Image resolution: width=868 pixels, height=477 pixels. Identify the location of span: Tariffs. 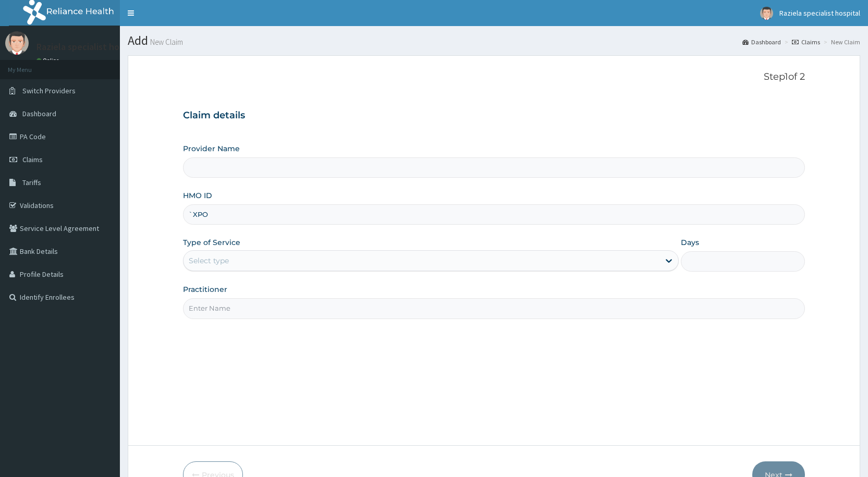
(32, 183).